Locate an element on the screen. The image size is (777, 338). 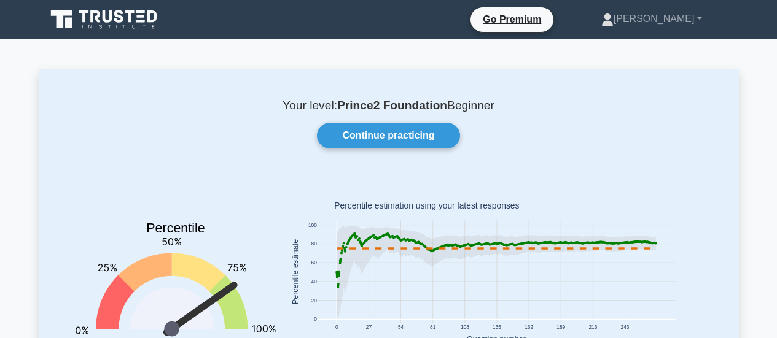
b: Prince2 Foundation is located at coordinates (392, 105).